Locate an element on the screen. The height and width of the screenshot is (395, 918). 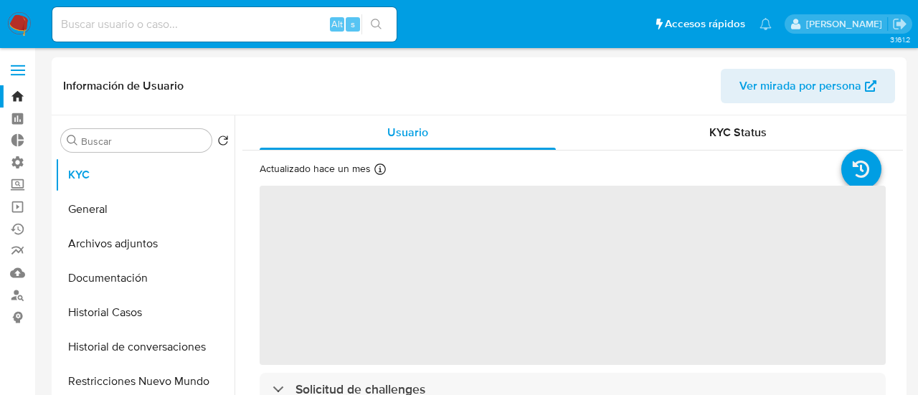
h1: Información de Usuario is located at coordinates (123, 86).